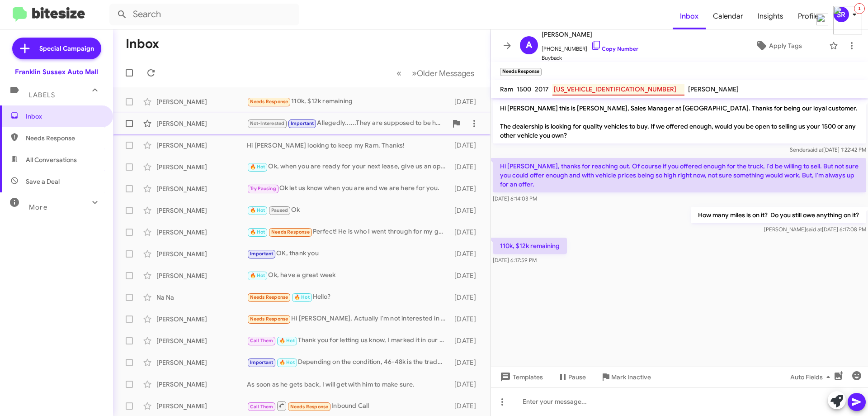 The image size is (868, 416). Describe the element at coordinates (51, 159) in the screenshot. I see `span: All Conversations` at that location.